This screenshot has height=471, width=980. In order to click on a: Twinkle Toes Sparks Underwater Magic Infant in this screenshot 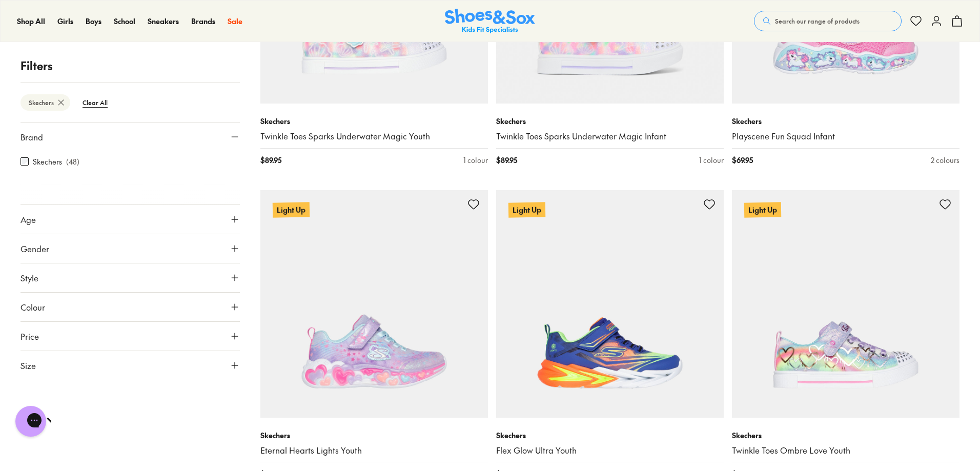, I will do `click(610, 136)`.